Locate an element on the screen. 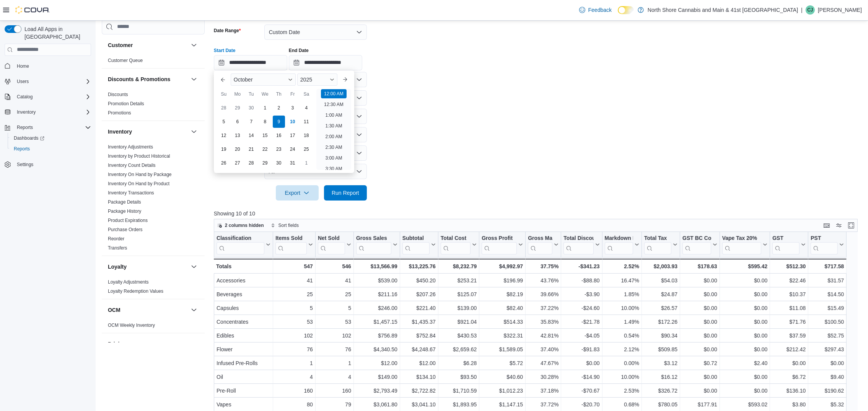 The height and width of the screenshot is (411, 868). div: Gross Sales is located at coordinates (374, 238).